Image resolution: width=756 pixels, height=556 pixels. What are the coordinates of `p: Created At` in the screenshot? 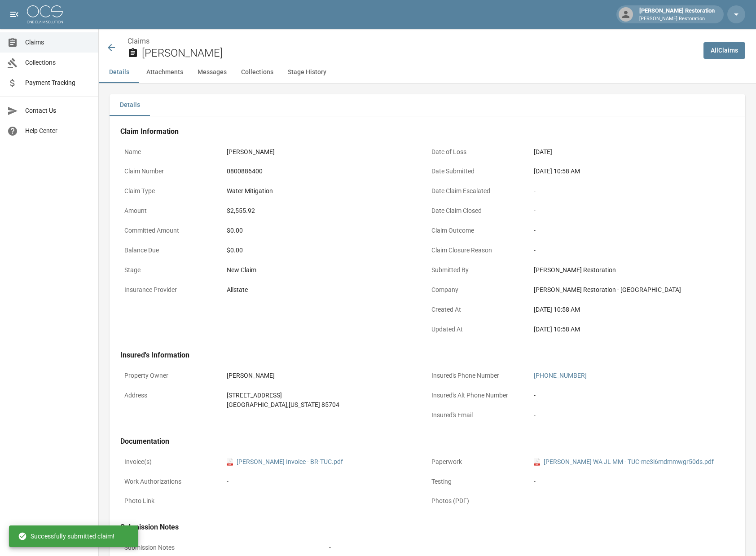 It's located at (478, 309).